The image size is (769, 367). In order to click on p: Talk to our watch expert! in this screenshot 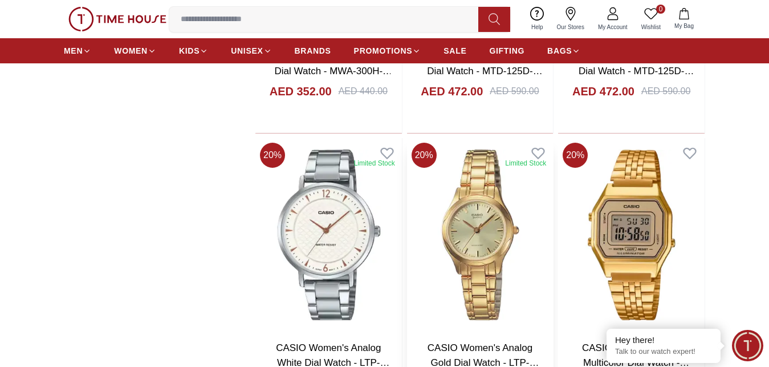, I will do `click(664, 351)`.